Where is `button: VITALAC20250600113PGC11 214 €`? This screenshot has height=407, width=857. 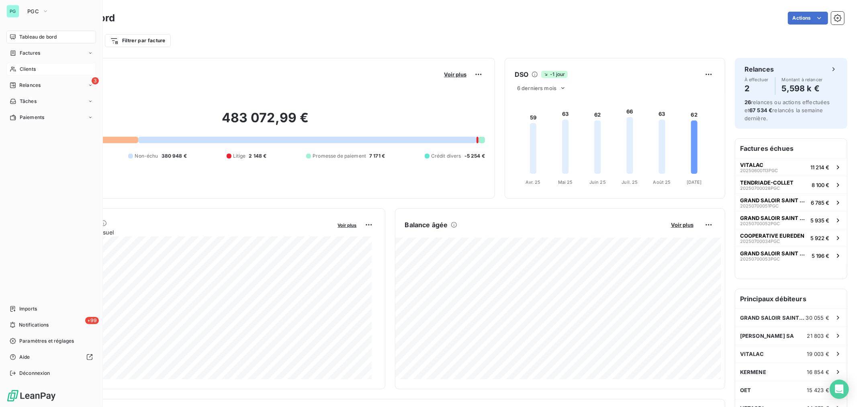
button: VITALAC20250600113PGC11 214 € is located at coordinates (791, 167).